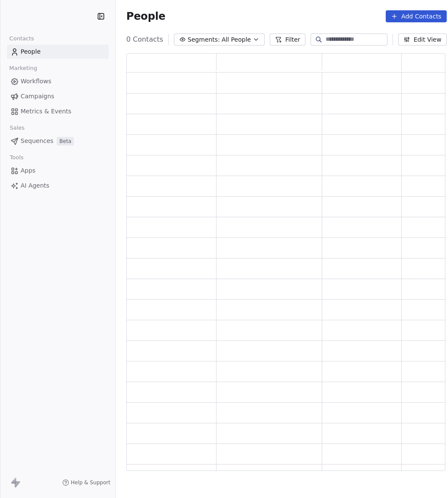  What do you see at coordinates (58, 111) in the screenshot?
I see `a: Metrics & Events` at bounding box center [58, 111].